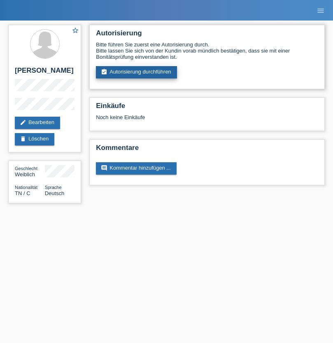  I want to click on span: Geschlecht, so click(26, 169).